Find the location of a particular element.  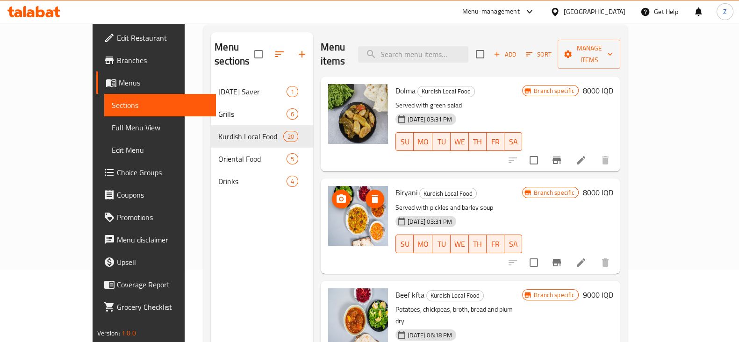

span: Select section is located at coordinates (480, 54).